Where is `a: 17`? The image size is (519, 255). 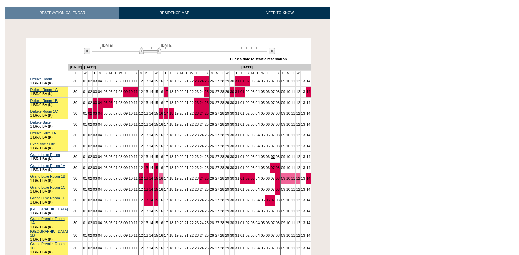
a: 17 is located at coordinates (166, 102).